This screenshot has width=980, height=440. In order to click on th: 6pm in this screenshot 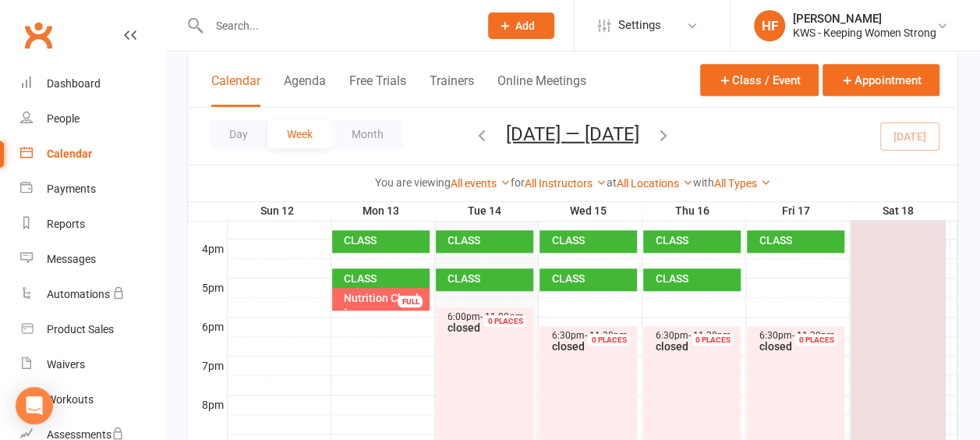, I will do `click(207, 326)`.